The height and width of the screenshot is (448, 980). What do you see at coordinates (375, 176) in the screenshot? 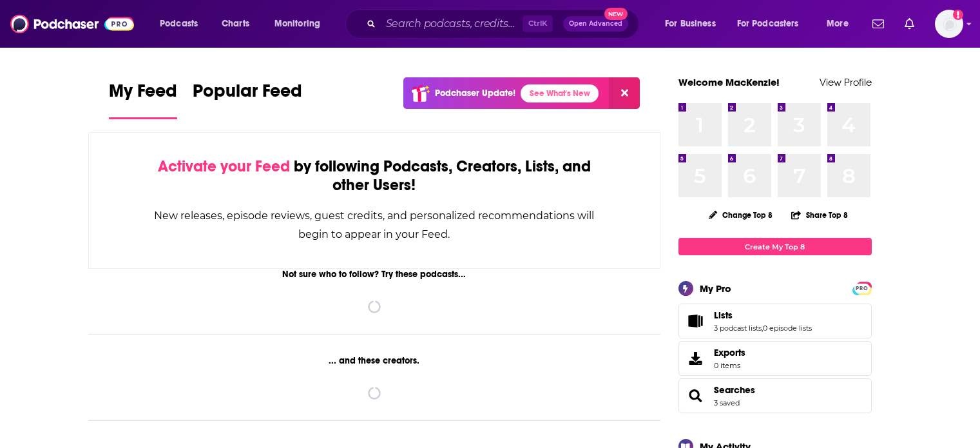
I see `div: by following Podcasts, Creators, Lists, and other Users!` at bounding box center [375, 176].